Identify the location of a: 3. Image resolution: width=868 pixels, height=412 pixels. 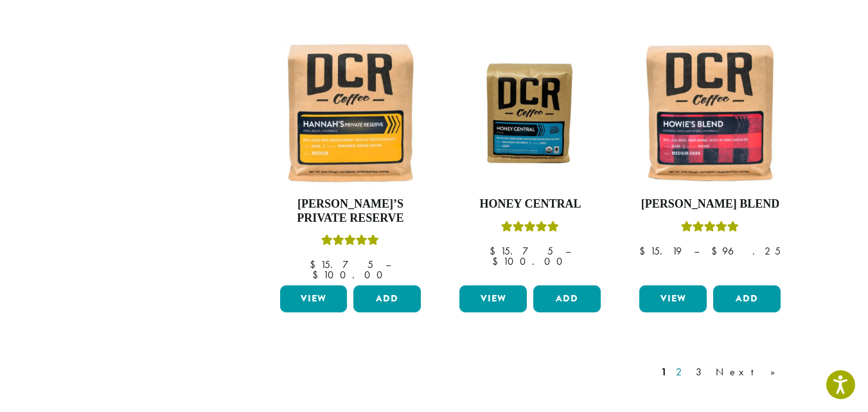
(701, 372).